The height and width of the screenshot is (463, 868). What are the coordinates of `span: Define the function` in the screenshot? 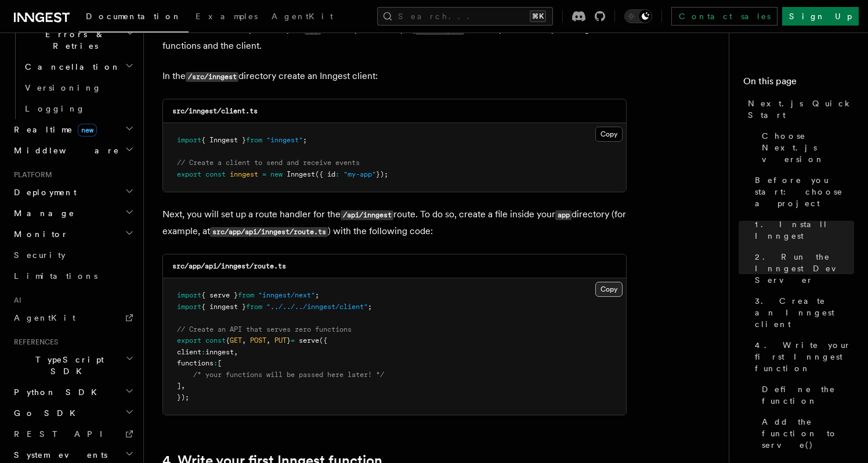 It's located at (808, 395).